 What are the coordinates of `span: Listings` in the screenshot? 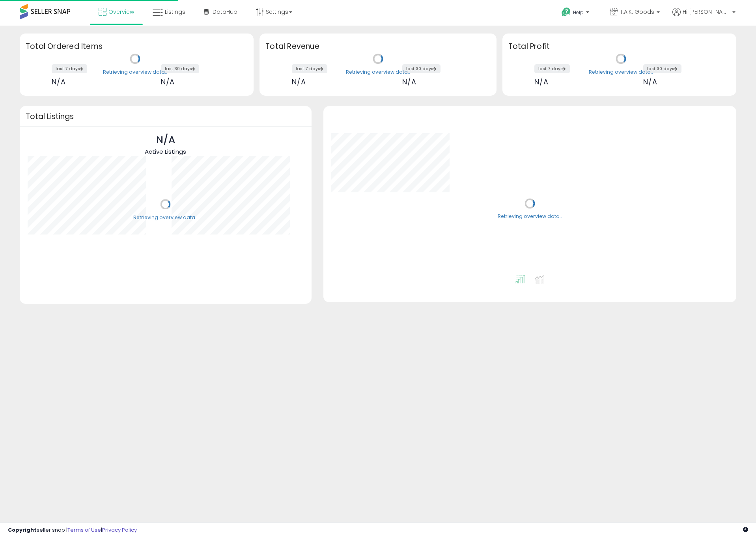 It's located at (175, 12).